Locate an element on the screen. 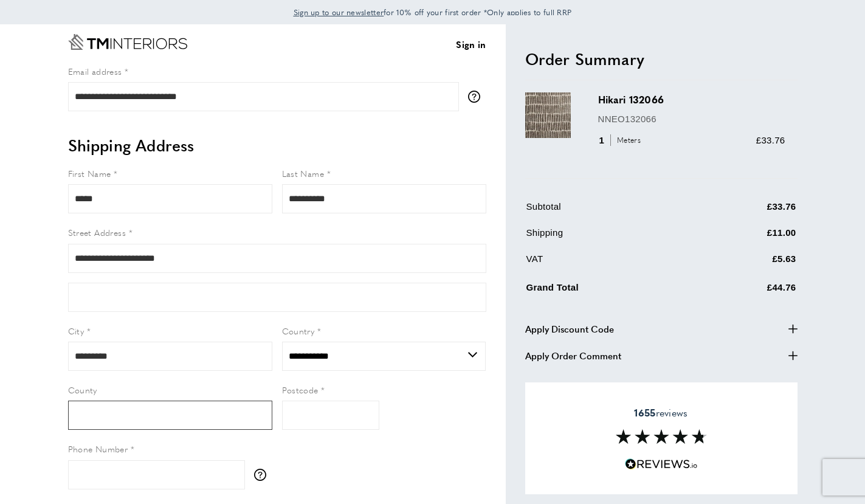  img: Reviews.io 5 stars is located at coordinates (661, 464).